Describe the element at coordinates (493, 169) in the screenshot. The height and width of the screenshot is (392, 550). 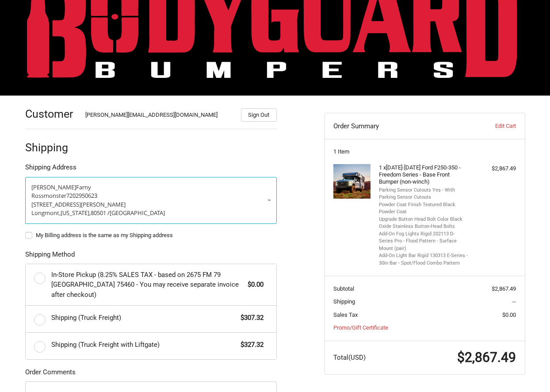
I see `div: $2,867.49` at that location.